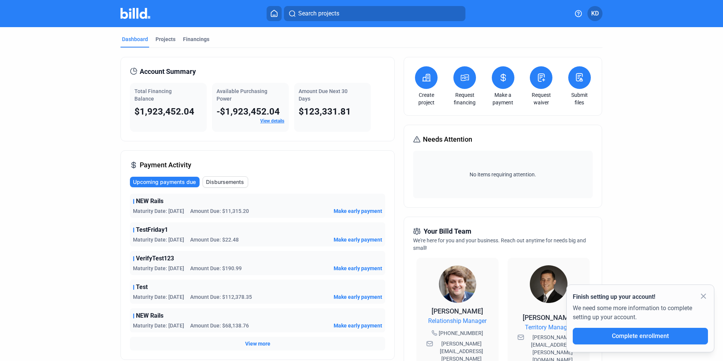 This screenshot has height=361, width=723. What do you see at coordinates (135, 39) in the screenshot?
I see `div: Dashboard` at bounding box center [135, 39].